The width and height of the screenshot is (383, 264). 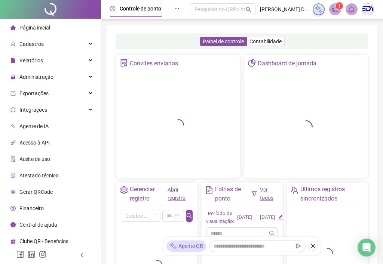 What do you see at coordinates (186, 246) in the screenshot?
I see `div: Agente QR` at bounding box center [186, 246].